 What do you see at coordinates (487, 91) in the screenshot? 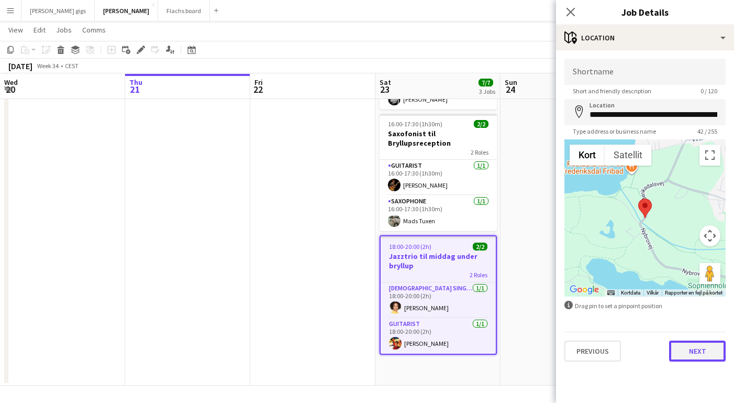
I see `div: 3 Jobs` at bounding box center [487, 91].